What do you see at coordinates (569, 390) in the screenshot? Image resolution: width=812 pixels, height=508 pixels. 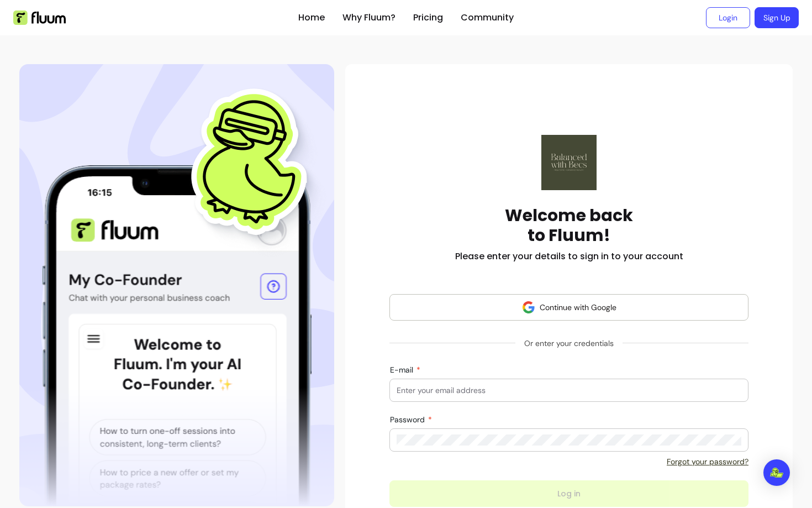 I see `input: E-mail` at bounding box center [569, 390].